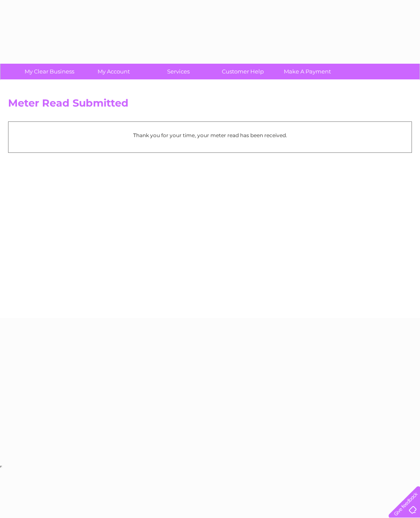 Image resolution: width=420 pixels, height=518 pixels. Describe the element at coordinates (210, 135) in the screenshot. I see `p: Thank you for your time, your meter read has been received.` at that location.